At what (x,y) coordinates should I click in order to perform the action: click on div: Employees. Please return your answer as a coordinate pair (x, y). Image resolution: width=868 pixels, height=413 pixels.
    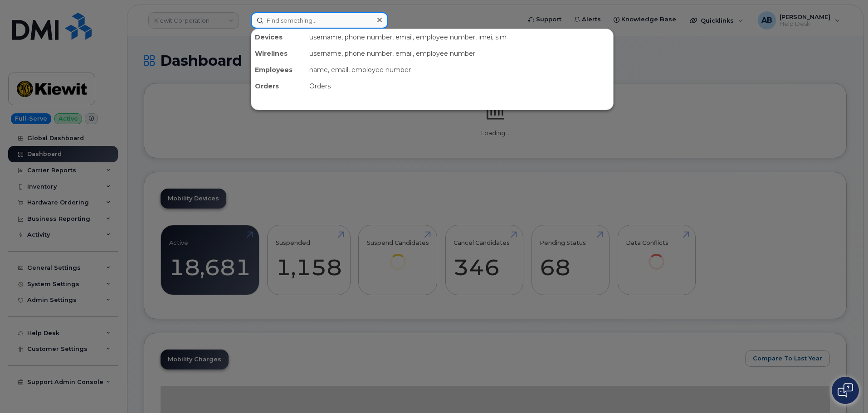
    Looking at the image, I should click on (279, 70).